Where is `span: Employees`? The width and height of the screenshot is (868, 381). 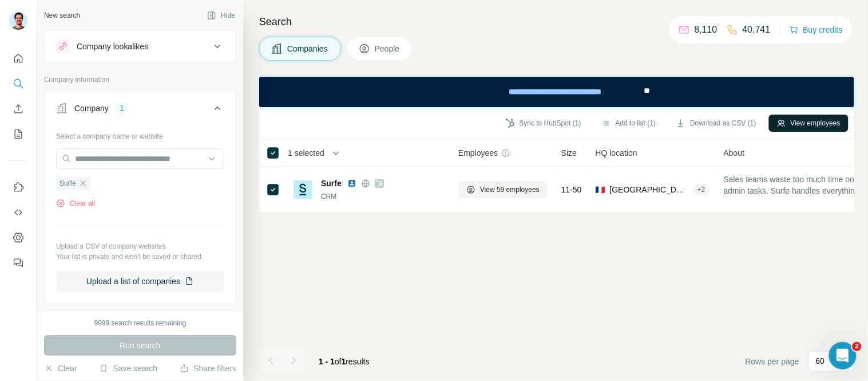 span: Employees is located at coordinates (477, 153).